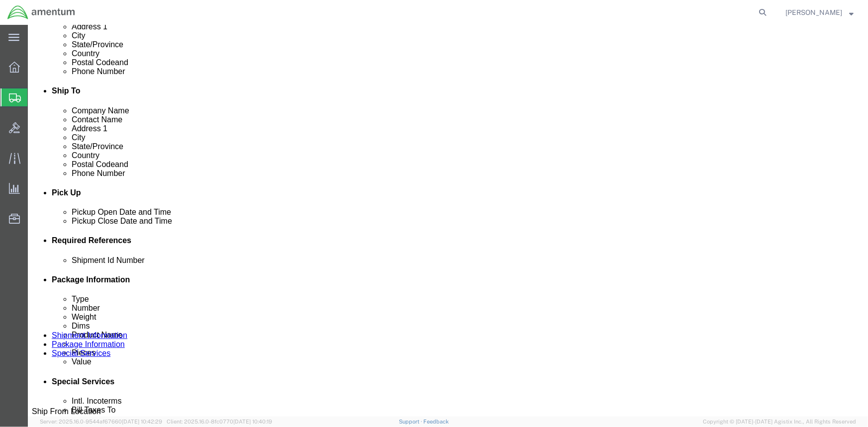 The image size is (868, 427). Describe the element at coordinates (436, 422) in the screenshot. I see `a: Feedback` at that location.